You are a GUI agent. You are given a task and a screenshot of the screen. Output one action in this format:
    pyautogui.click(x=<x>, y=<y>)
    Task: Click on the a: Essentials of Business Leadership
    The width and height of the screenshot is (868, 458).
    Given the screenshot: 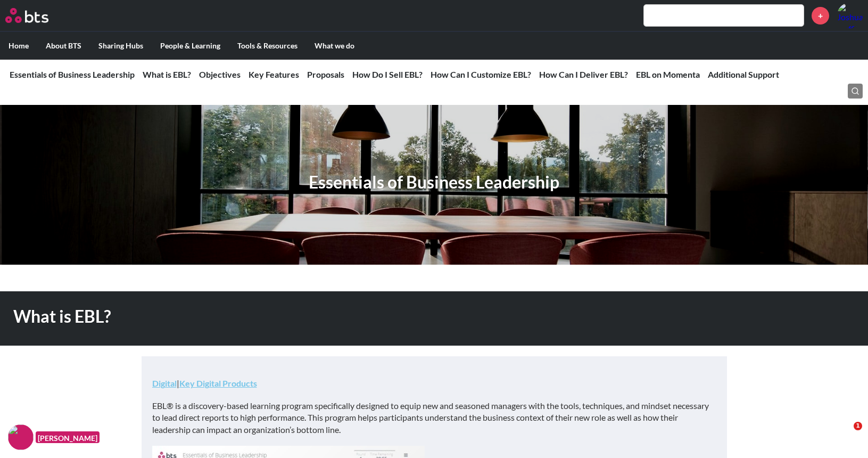 What is the action you would take?
    pyautogui.click(x=72, y=74)
    